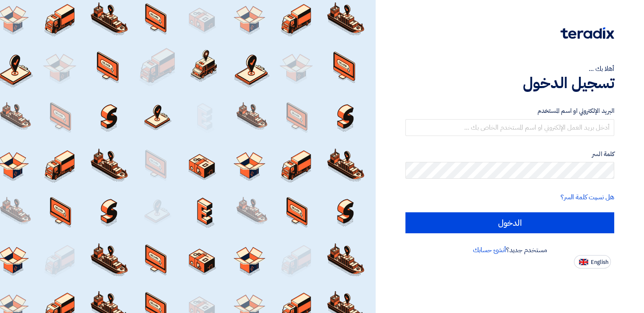 Image resolution: width=644 pixels, height=313 pixels. I want to click on h1: تسجيل الدخول, so click(510, 83).